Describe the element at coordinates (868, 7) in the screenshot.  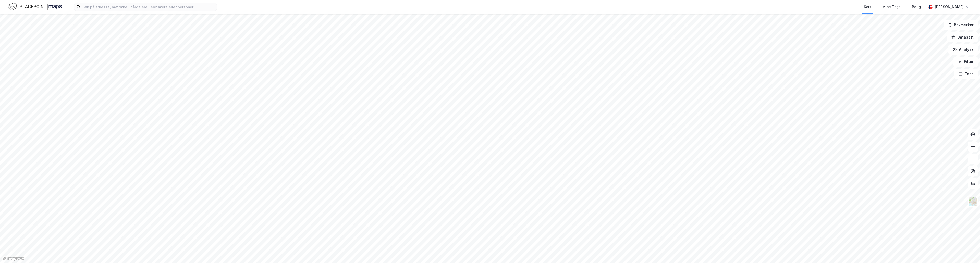
I see `div: Kart` at that location.